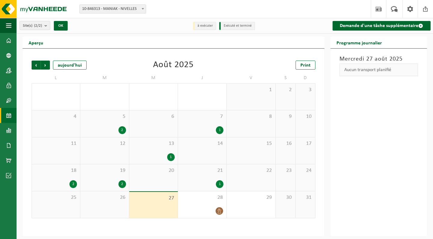 Image resolution: width=433 pixels, height=239 pixels. I want to click on div: aujourd'hui, so click(70, 65).